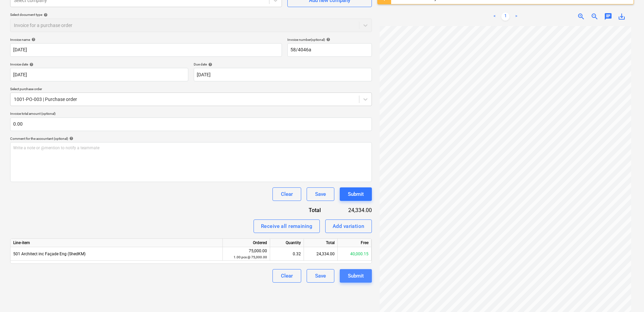  I want to click on input: Invoice total amount (optional), so click(191, 125).